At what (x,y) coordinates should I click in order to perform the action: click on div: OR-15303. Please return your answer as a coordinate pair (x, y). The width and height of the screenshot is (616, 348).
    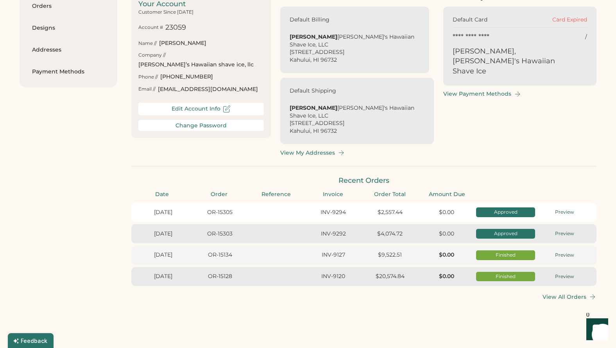
    Looking at the image, I should click on (220, 234).